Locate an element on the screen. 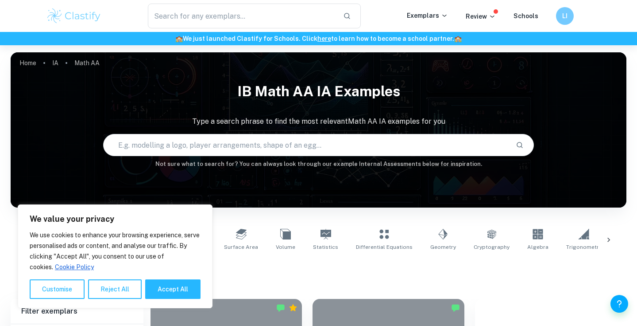 This screenshot has width=637, height=326. a: IA is located at coordinates (55, 63).